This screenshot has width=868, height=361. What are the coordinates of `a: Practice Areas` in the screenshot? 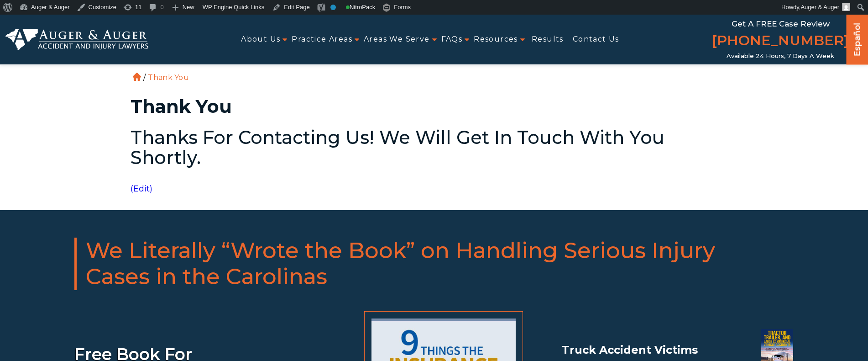 It's located at (322, 40).